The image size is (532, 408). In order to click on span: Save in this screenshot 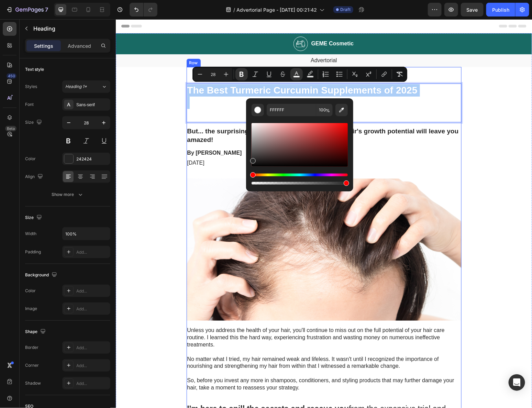, I will do `click(472, 10)`.